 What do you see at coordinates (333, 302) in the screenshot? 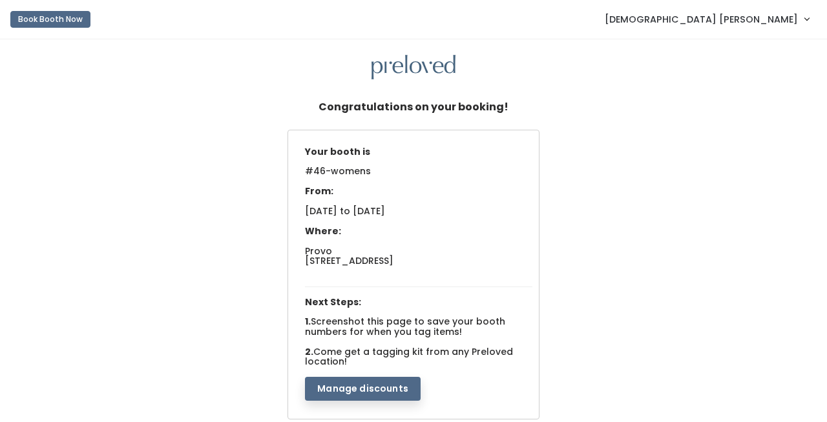
I see `span: Next Steps:` at bounding box center [333, 302].